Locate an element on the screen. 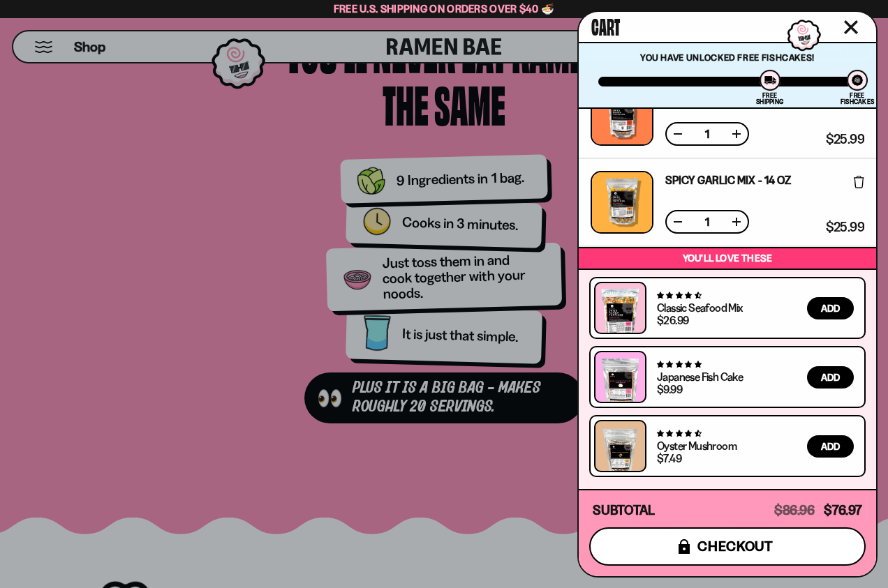 The height and width of the screenshot is (588, 888). div: $9.99 is located at coordinates (669, 389).